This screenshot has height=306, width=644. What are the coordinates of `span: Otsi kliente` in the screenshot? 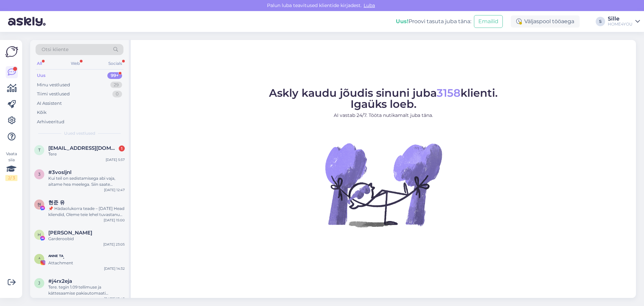 It's located at (55, 50).